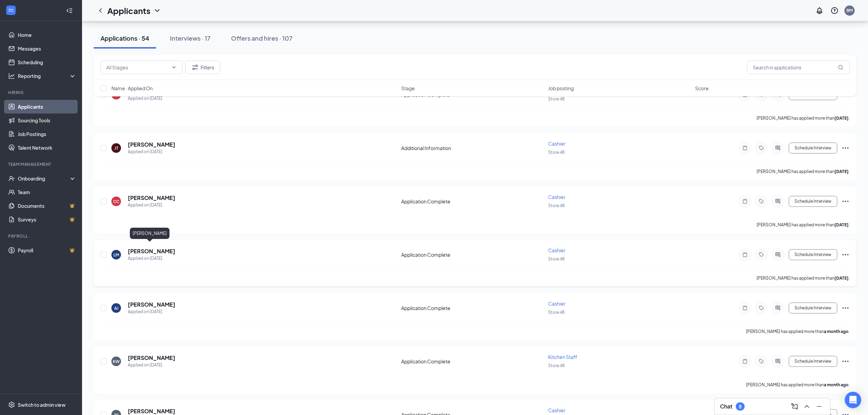 The width and height of the screenshot is (868, 415). What do you see at coordinates (47, 205) in the screenshot?
I see `a: DocumentsCrown` at bounding box center [47, 205].